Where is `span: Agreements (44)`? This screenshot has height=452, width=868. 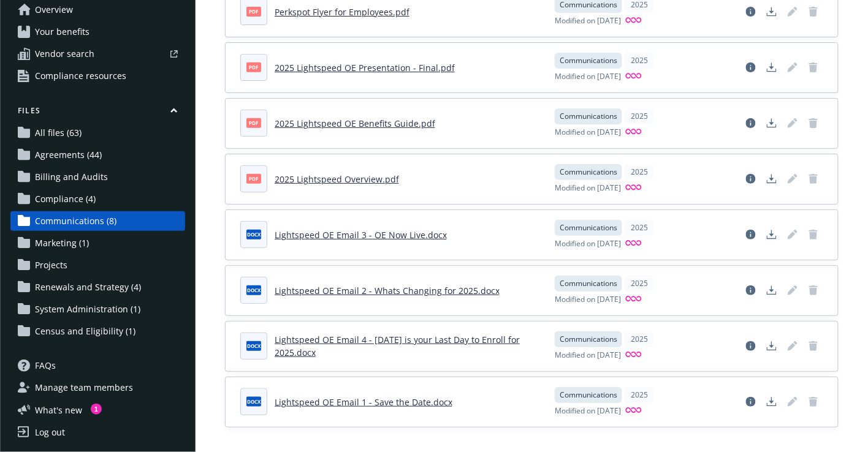
span: Agreements (44) is located at coordinates (68, 155).